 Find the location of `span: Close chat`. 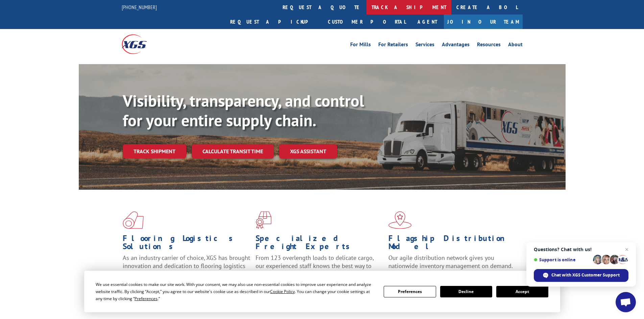

span: Close chat is located at coordinates (627, 250).